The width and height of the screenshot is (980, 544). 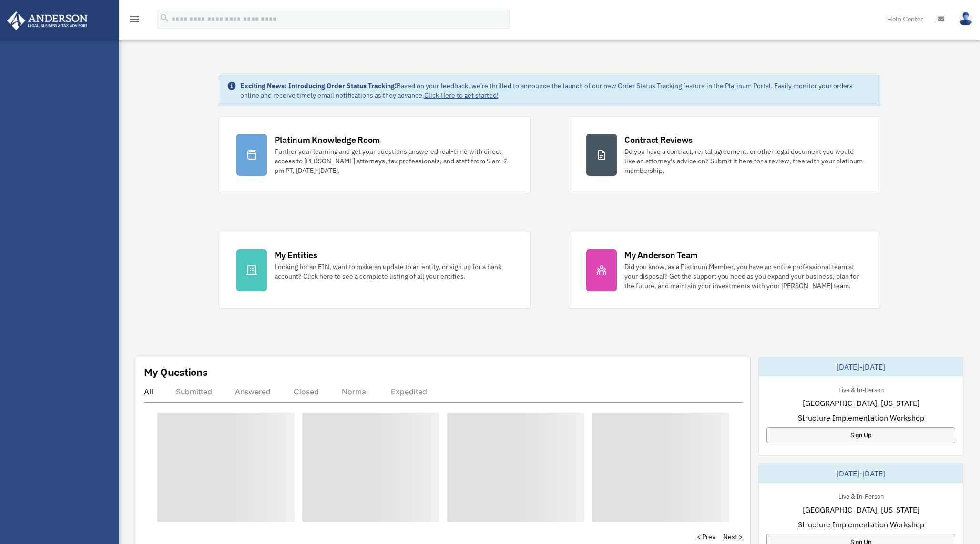 What do you see at coordinates (165, 18) in the screenshot?
I see `i: search` at bounding box center [165, 18].